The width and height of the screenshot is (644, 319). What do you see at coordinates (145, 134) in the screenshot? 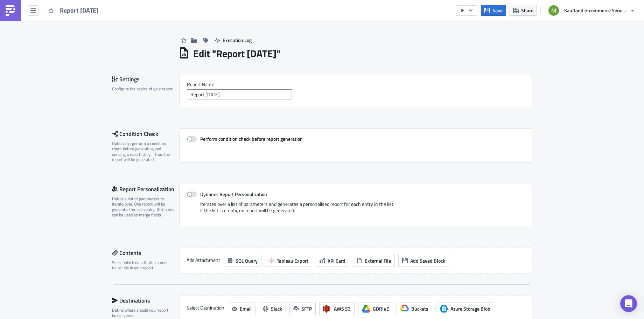
I see `div: Condition Check` at bounding box center [145, 134].